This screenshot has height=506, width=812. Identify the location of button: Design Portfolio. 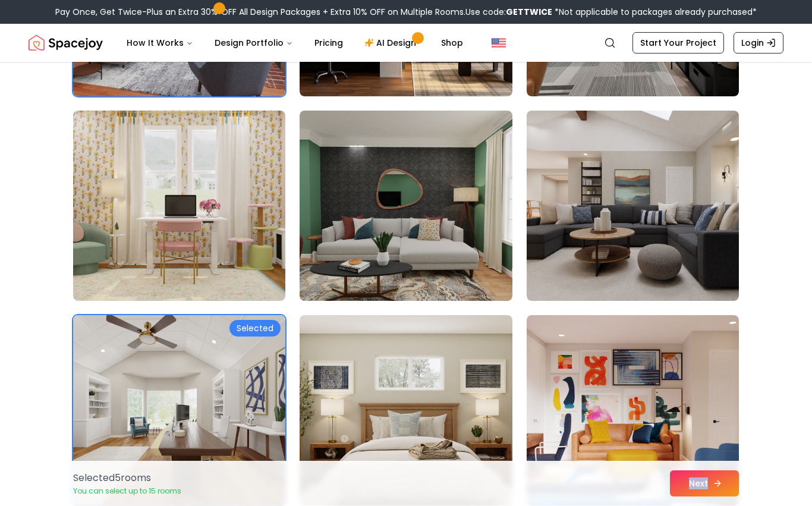
(254, 42).